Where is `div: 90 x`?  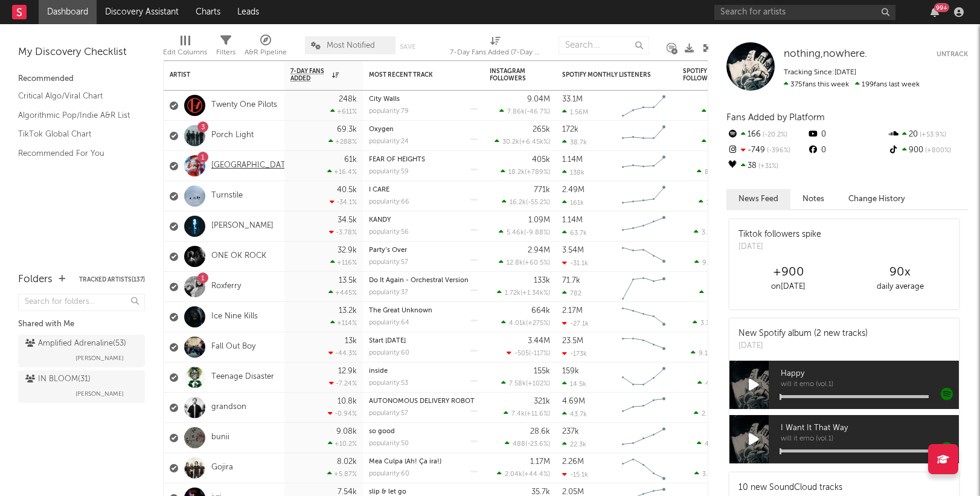 div: 90 x is located at coordinates (900, 273).